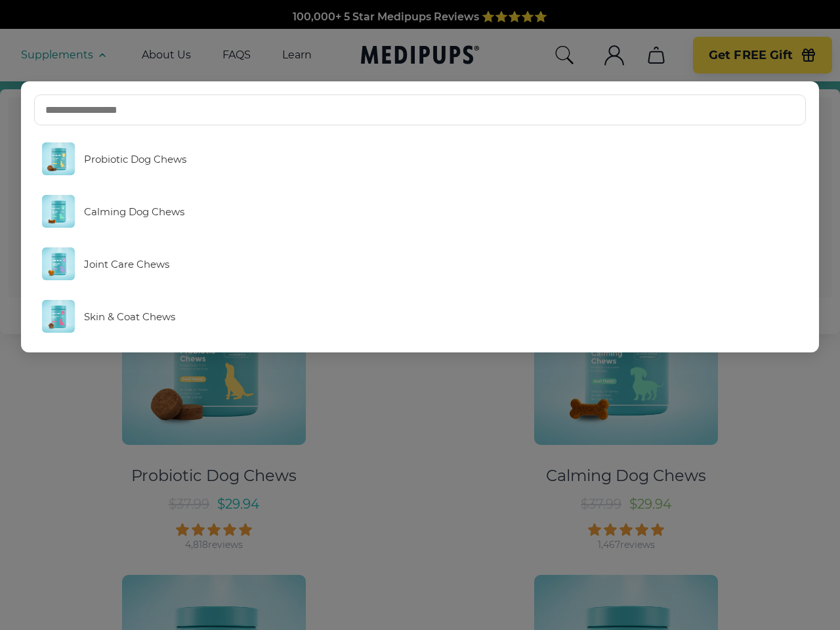 The image size is (840, 630). What do you see at coordinates (420, 264) in the screenshot?
I see `a: Joint Care Chews` at bounding box center [420, 264].